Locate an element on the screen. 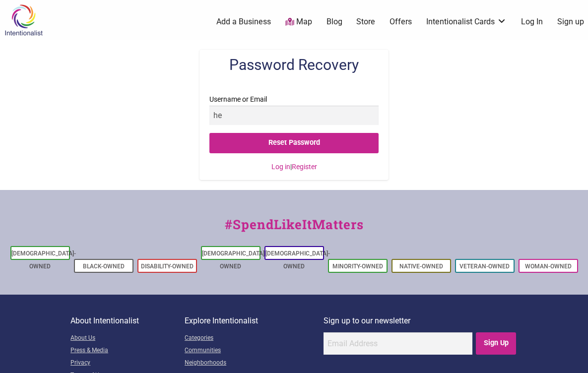 The width and height of the screenshot is (588, 373). a: Categories is located at coordinates (254, 338).